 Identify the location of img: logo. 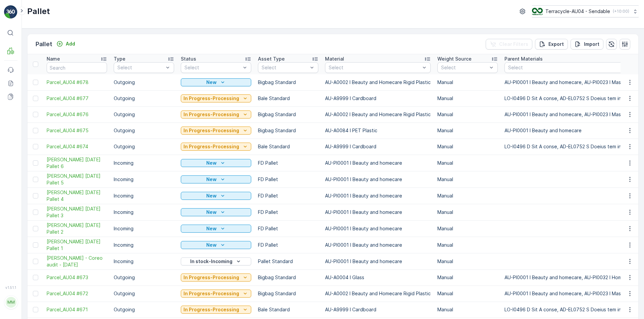
(10, 12).